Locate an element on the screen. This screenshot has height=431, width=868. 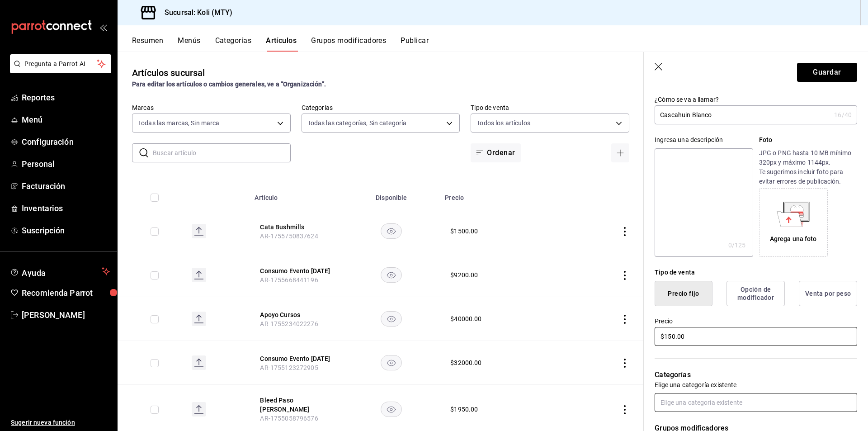
label: Tipo de venta is located at coordinates (550, 107).